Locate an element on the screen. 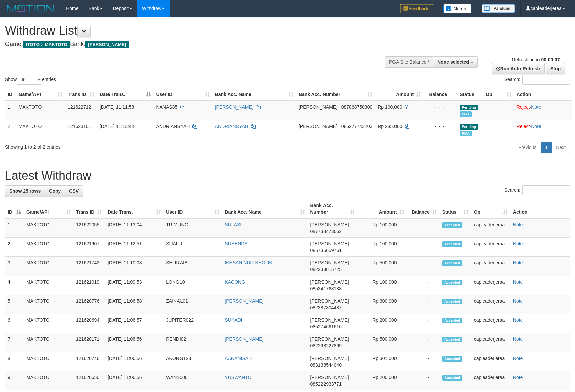  span: 121623101 is located at coordinates (79, 126).